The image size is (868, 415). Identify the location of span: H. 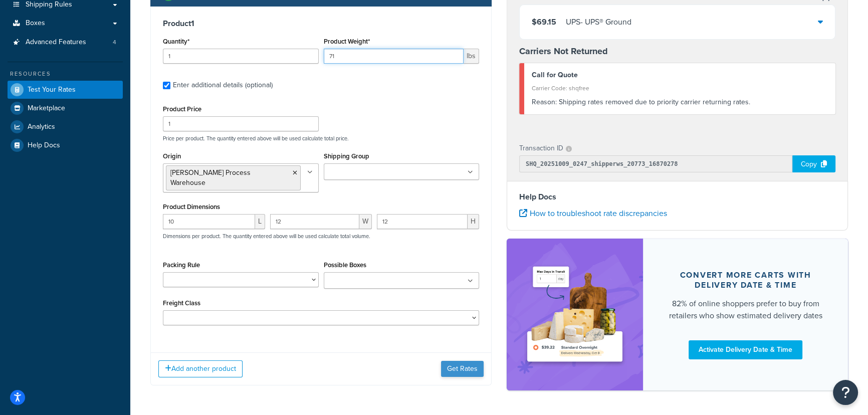
(473, 221).